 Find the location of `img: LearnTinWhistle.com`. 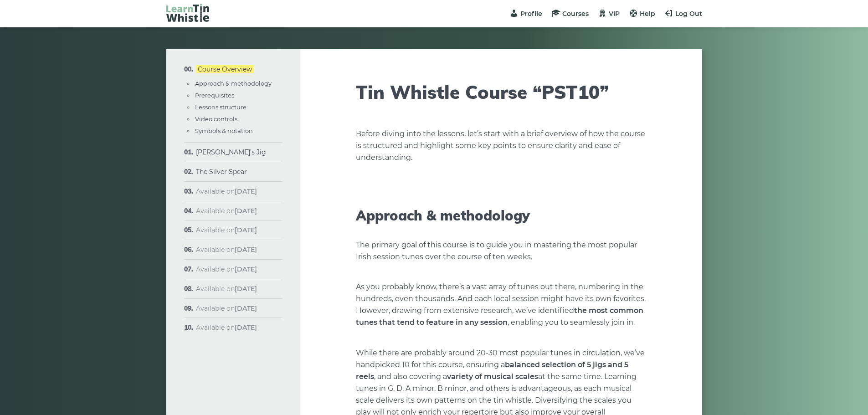

img: LearnTinWhistle.com is located at coordinates (188, 13).